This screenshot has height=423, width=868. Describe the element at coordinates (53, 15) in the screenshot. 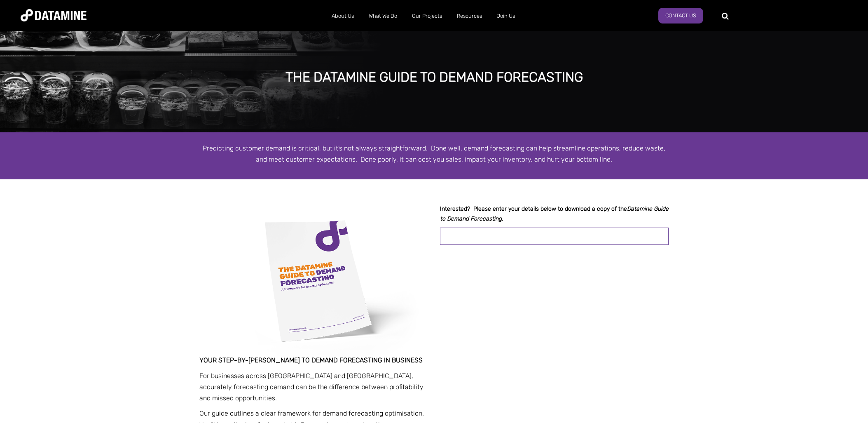

I see `img: Datamine` at that location.